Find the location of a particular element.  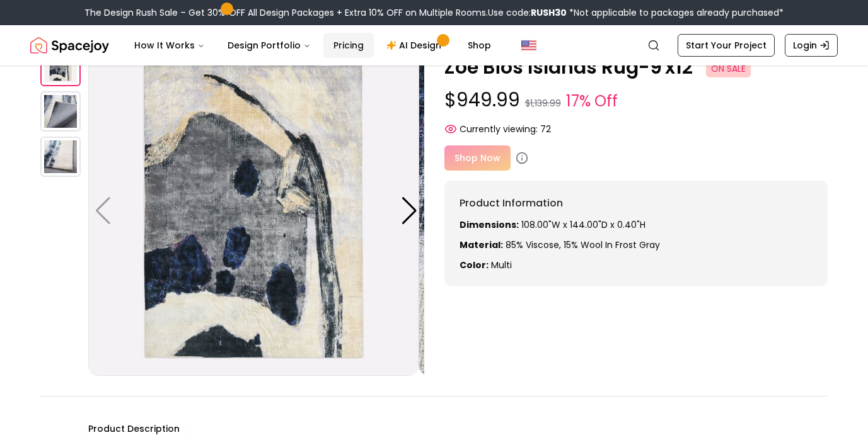

div: The Design Rush Sale – Get 30% OFF All Design Packages + Extra 10% OFF on Multiple Rooms. is located at coordinates (434, 13).